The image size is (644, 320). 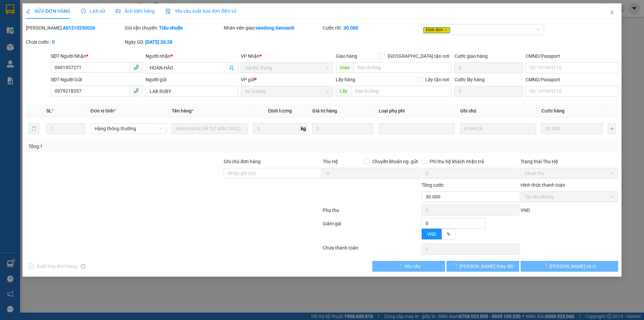 What do you see at coordinates (11, 48) in the screenshot?
I see `span: 1` at bounding box center [11, 48].